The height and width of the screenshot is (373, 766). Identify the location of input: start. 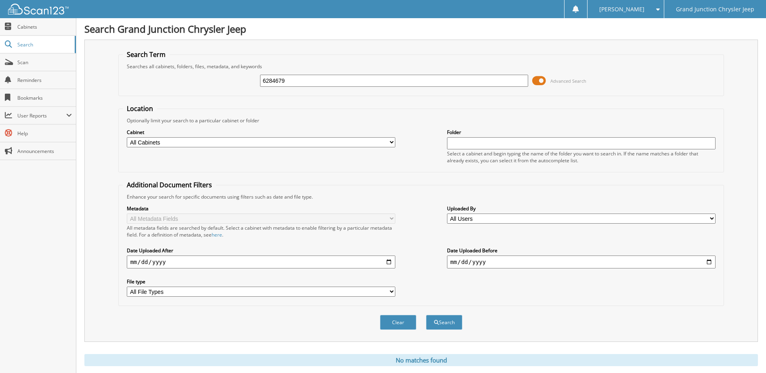
(261, 262).